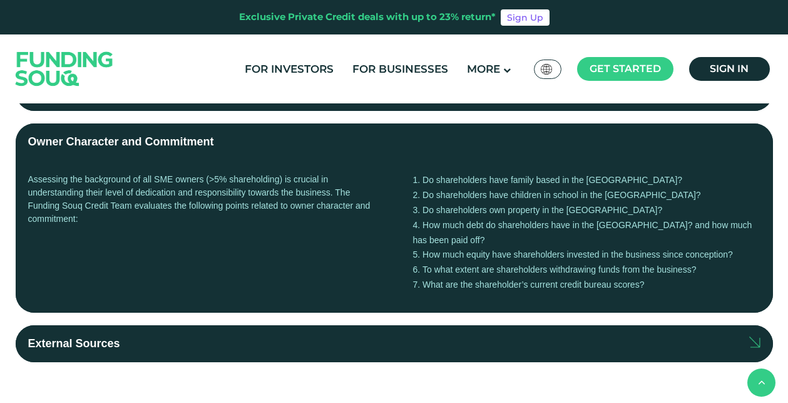  Describe the element at coordinates (587, 255) in the screenshot. I see `li: How much equity have shareholders invested in the business since conception?` at that location.